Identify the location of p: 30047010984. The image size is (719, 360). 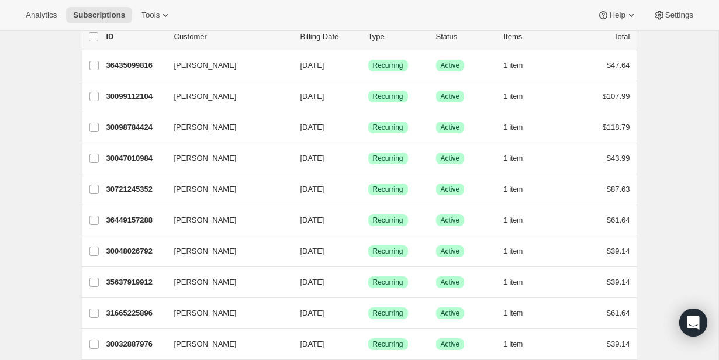
(136, 158).